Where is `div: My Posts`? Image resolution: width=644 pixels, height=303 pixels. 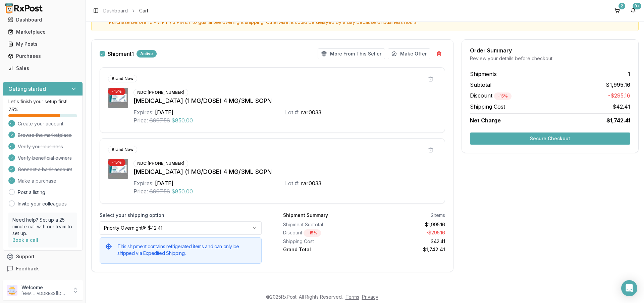
div: My Posts is located at coordinates (43, 44).